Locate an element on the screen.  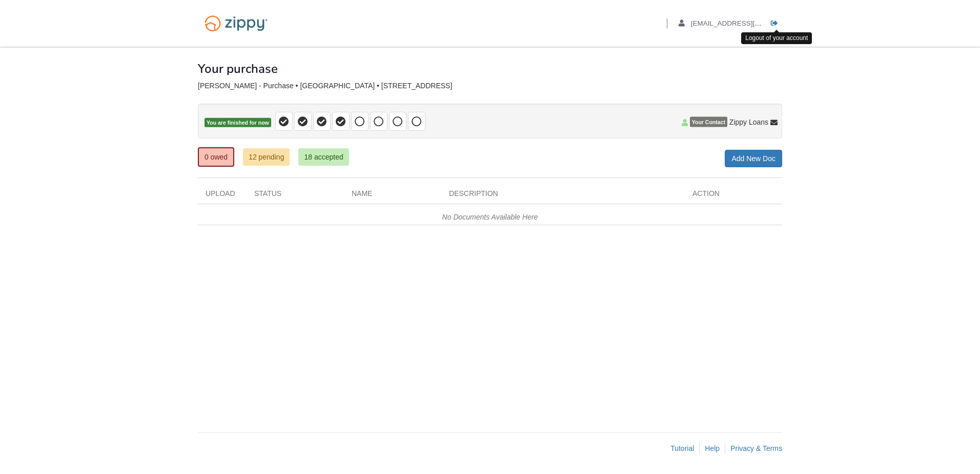
a: Tutorial is located at coordinates (682, 448).